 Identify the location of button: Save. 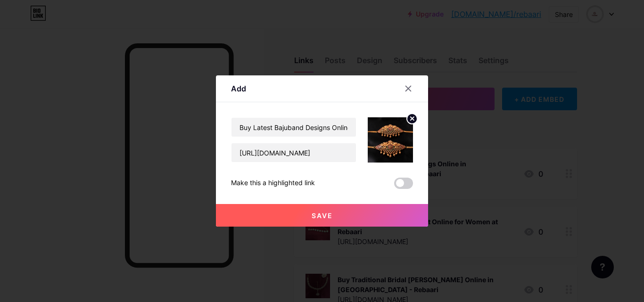
(322, 215).